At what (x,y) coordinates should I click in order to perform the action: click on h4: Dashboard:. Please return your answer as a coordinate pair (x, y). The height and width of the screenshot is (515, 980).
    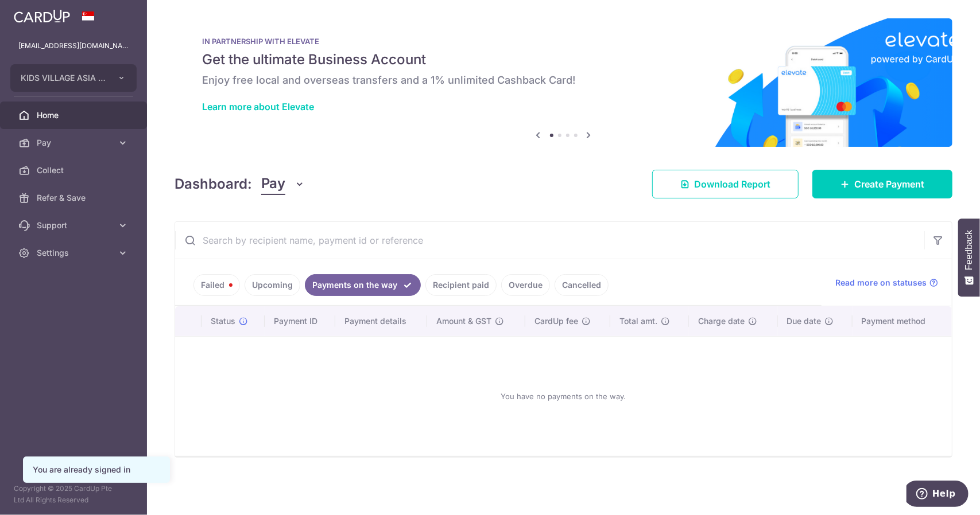
    Looking at the image, I should click on (213, 184).